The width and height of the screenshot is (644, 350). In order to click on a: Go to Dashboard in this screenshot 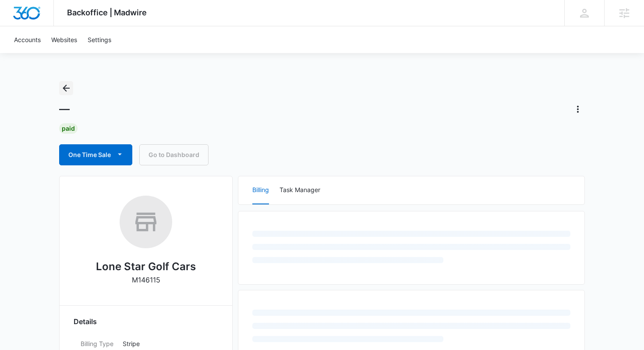, I will do `click(174, 155)`.